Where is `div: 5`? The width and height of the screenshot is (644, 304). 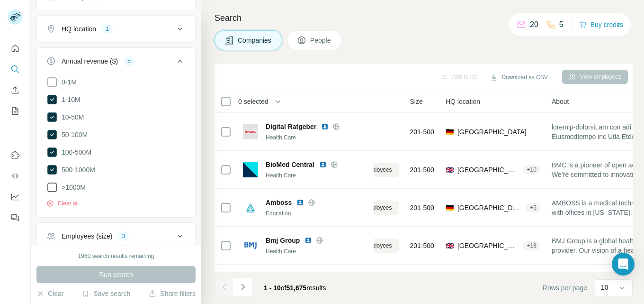
div: 5 is located at coordinates (129, 61).